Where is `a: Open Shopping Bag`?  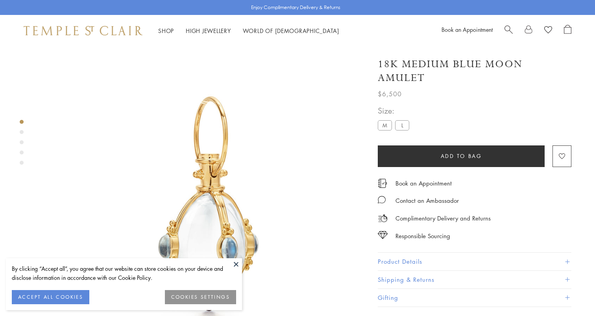 a: Open Shopping Bag is located at coordinates (567, 31).